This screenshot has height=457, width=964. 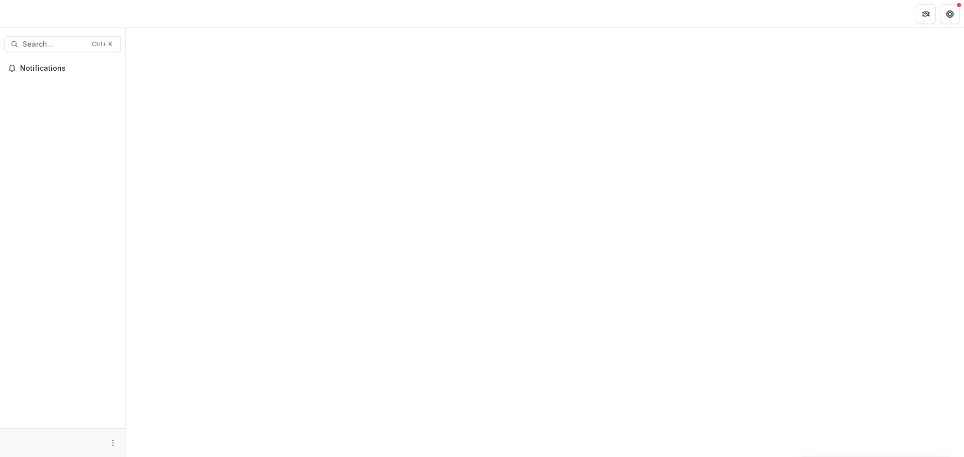 I want to click on button: Notifications, so click(x=62, y=68).